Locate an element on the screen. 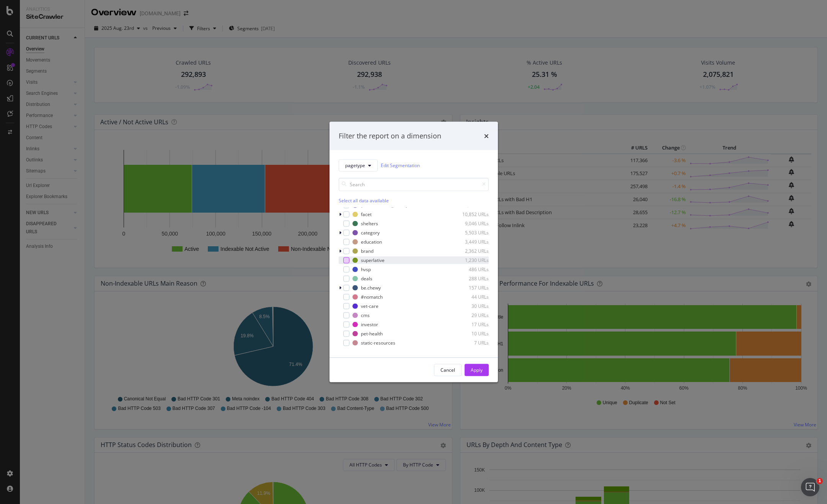 The width and height of the screenshot is (827, 504). div: 10,852 URLs is located at coordinates (469, 214).